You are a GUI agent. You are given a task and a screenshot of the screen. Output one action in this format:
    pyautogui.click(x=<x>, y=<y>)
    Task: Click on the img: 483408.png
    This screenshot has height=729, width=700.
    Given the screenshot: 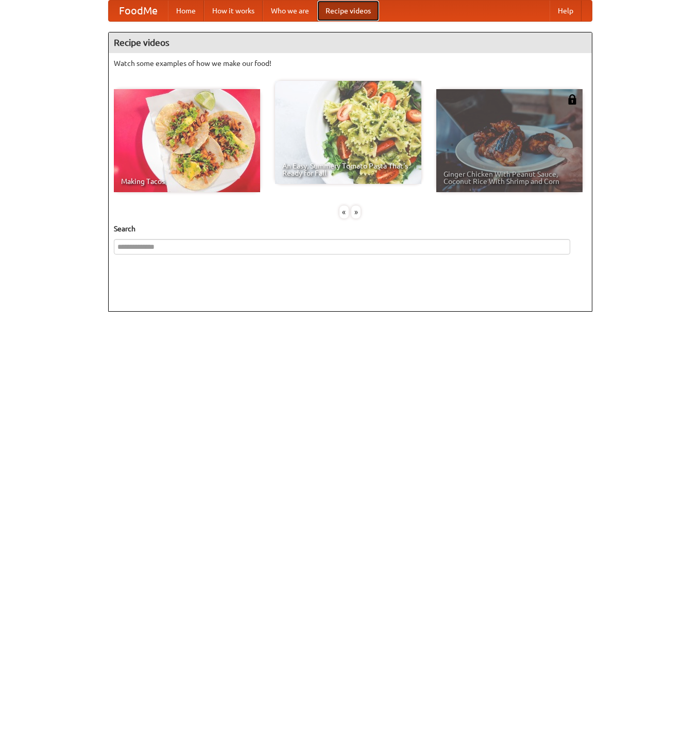 What is the action you would take?
    pyautogui.click(x=572, y=100)
    